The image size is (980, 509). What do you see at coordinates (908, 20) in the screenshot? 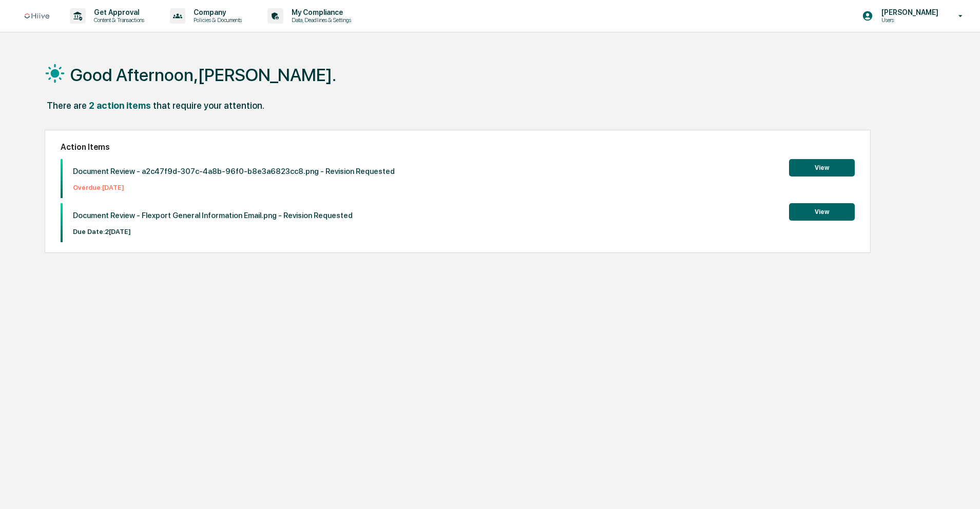
I see `p: Users` at bounding box center [908, 20].